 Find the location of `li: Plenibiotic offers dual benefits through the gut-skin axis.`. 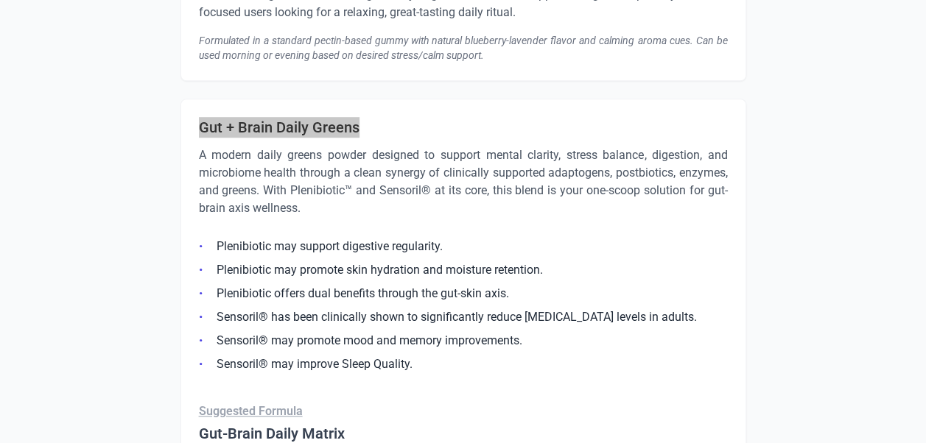

li: Plenibiotic offers dual benefits through the gut-skin axis. is located at coordinates (463, 294).